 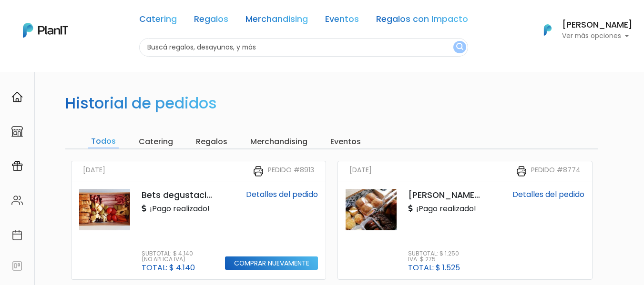 What do you see at coordinates (168, 260) in the screenshot?
I see `p: (No aplica IVA)` at bounding box center [168, 260].